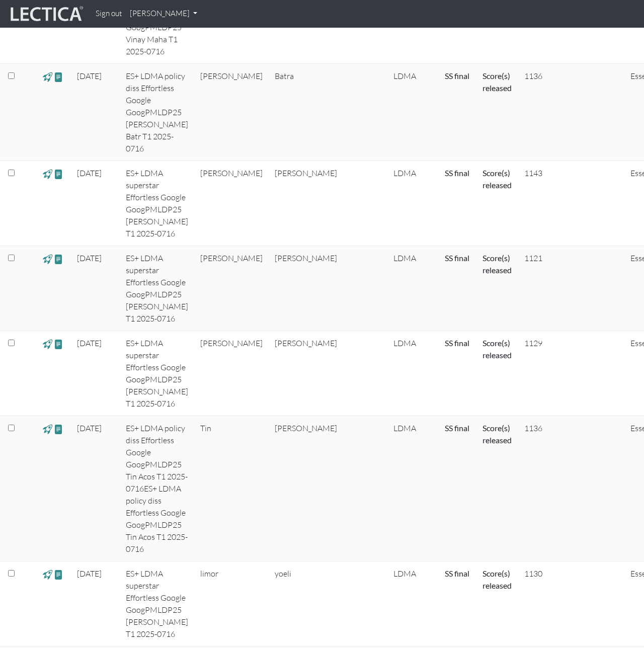  I want to click on td: yoeli, so click(306, 603).